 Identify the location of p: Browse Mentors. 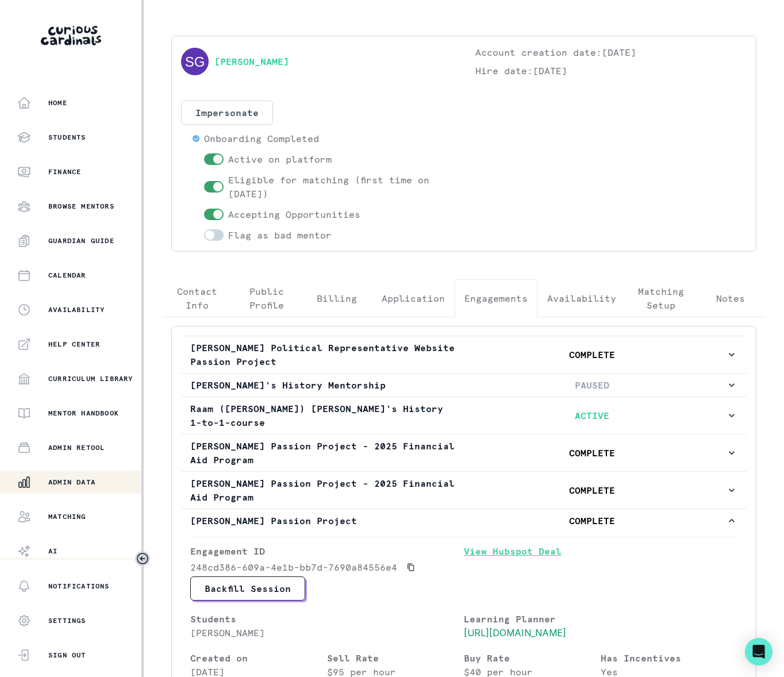
(81, 207).